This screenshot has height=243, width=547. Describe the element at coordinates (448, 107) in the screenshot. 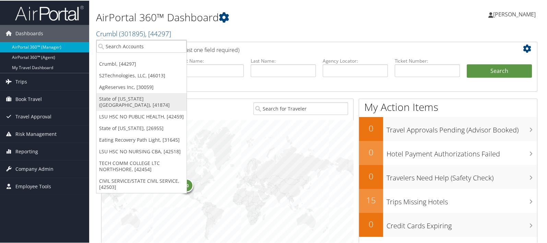

I see `h1: My Action Items` at that location.